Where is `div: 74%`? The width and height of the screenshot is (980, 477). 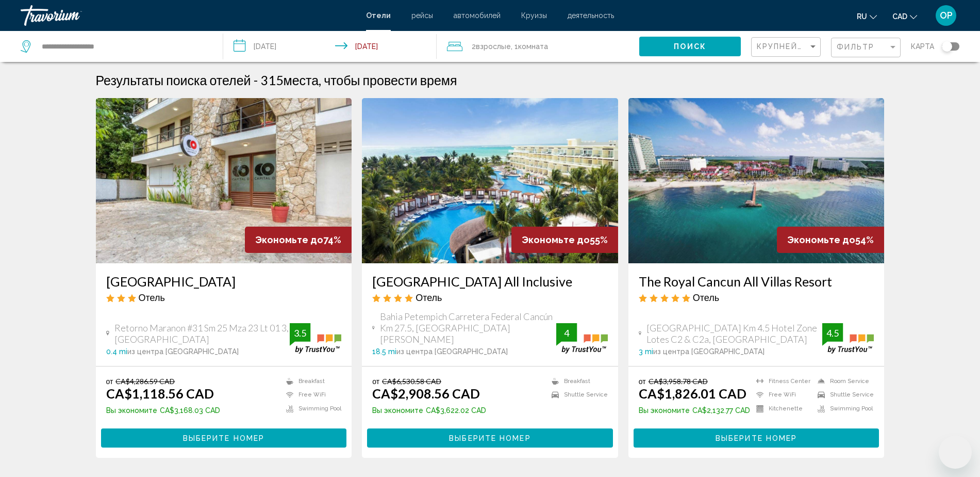
div: 74% is located at coordinates (298, 239).